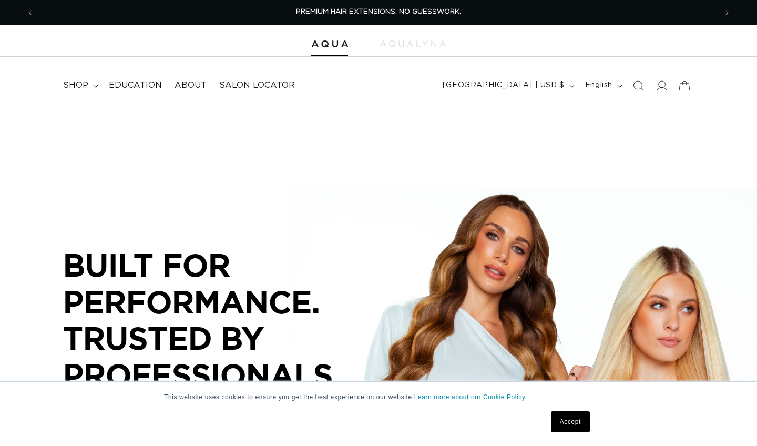 This screenshot has width=757, height=446. What do you see at coordinates (79, 85) in the screenshot?
I see `summary: shop` at bounding box center [79, 85].